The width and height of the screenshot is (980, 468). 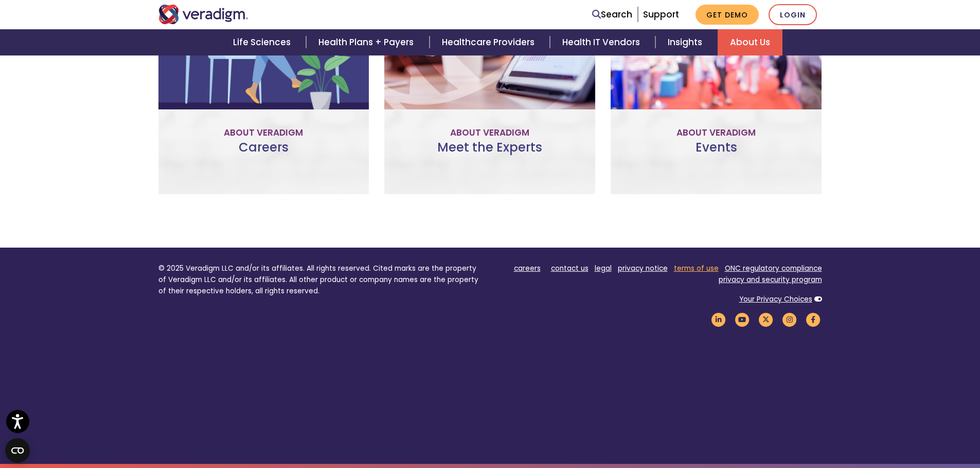 What do you see at coordinates (490, 156) in the screenshot?
I see `h3: Meet the Experts` at bounding box center [490, 156].